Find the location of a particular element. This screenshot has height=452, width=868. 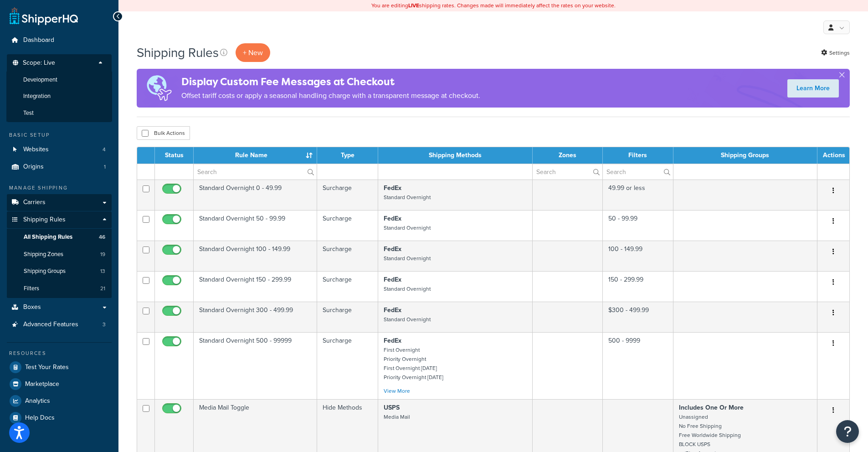

span: Shipping Groups is located at coordinates (44, 271).